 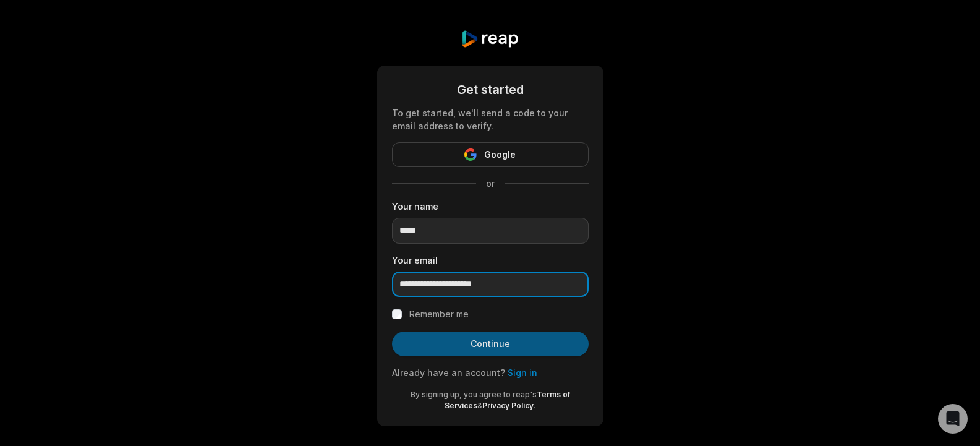 What do you see at coordinates (507, 400) in the screenshot?
I see `a: Terms of Services` at bounding box center [507, 400].